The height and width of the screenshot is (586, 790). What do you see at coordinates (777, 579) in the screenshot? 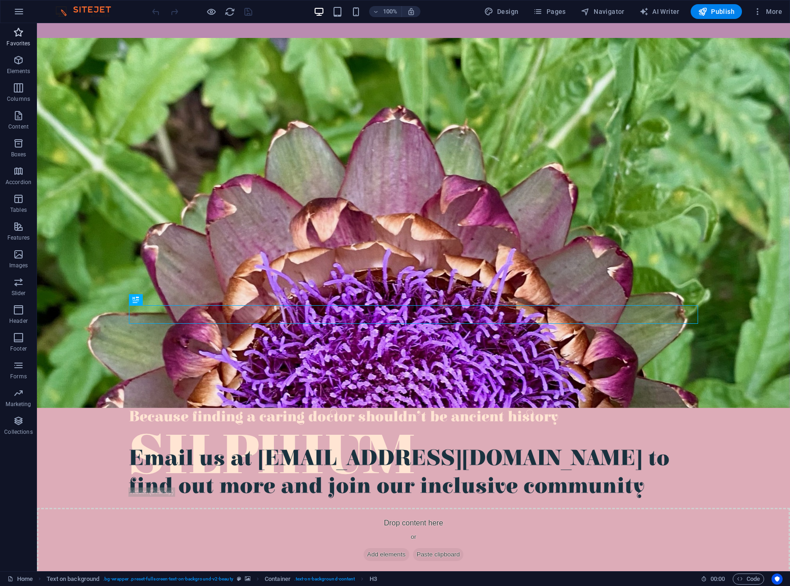
I see `button: Usercentrics` at bounding box center [777, 579].